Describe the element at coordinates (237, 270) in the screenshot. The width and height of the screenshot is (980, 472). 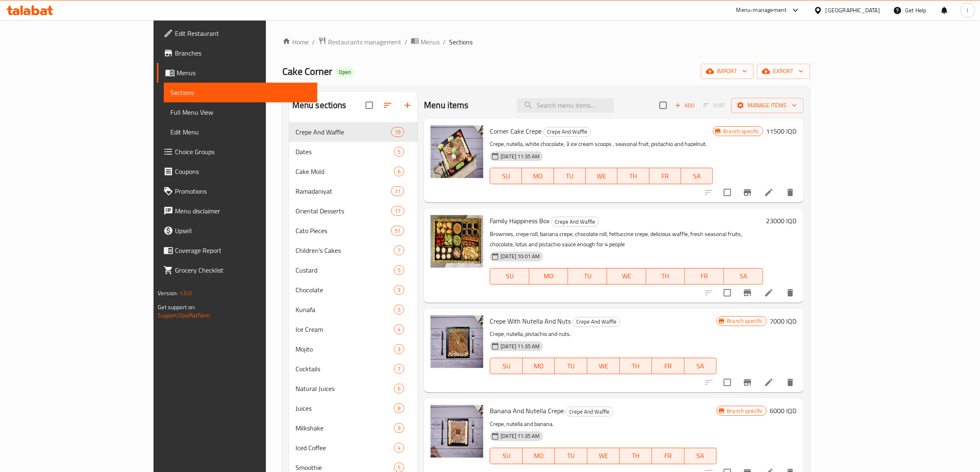
I see `a: Grocery Checklist` at that location.